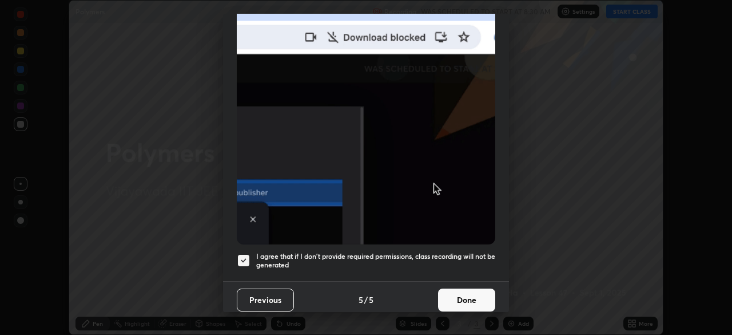 This screenshot has height=335, width=732. Describe the element at coordinates (467, 300) in the screenshot. I see `button: Done` at that location.